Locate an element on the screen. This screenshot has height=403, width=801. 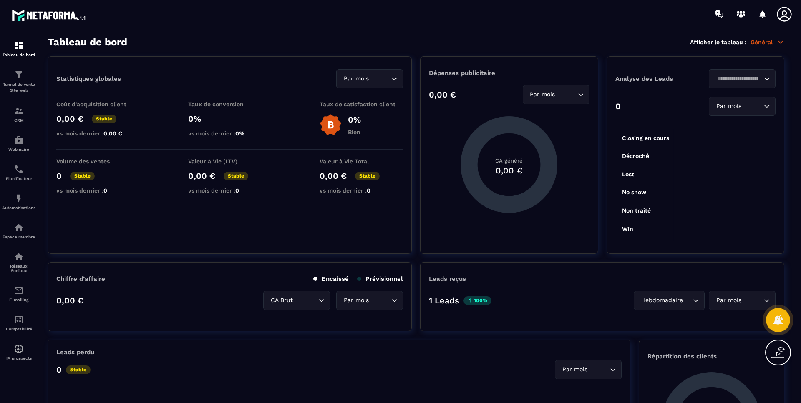
p: CRM is located at coordinates (19, 120).